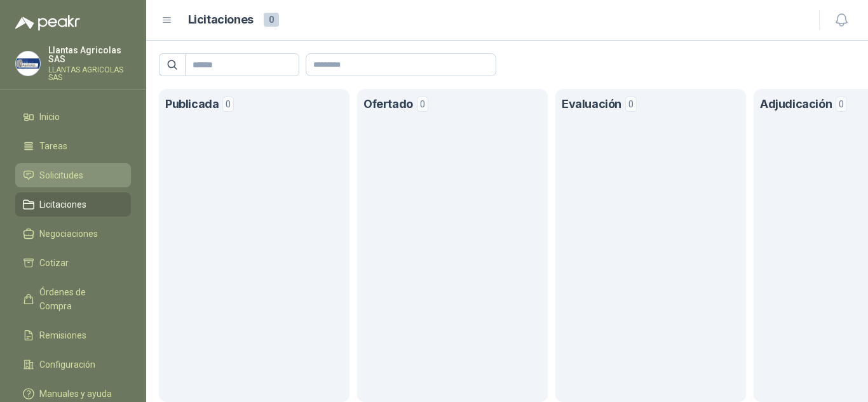  Describe the element at coordinates (73, 335) in the screenshot. I see `a: Remisiones` at that location.